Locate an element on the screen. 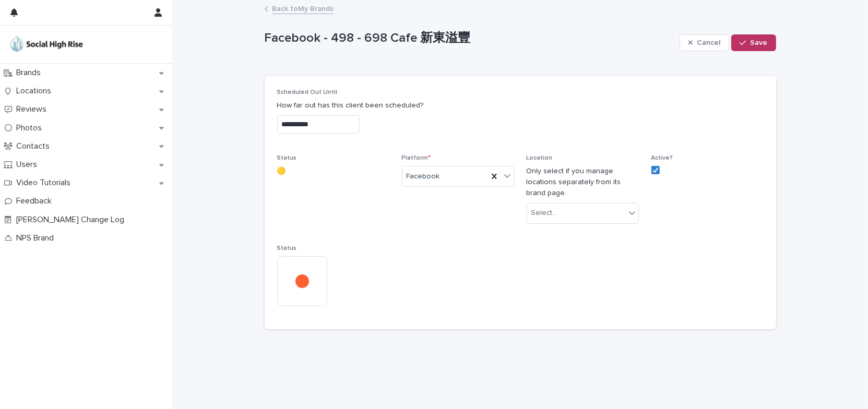  p: Locations is located at coordinates (35, 91).